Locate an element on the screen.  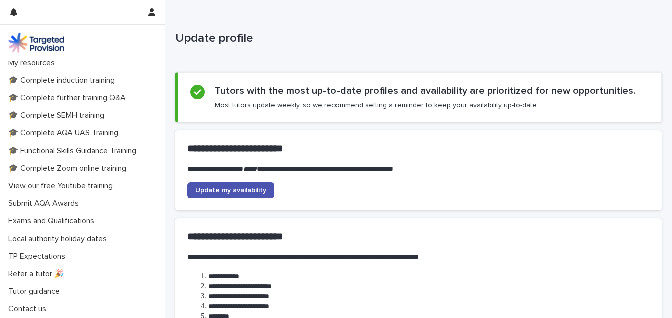
p: Local authority holiday dates is located at coordinates (59, 239).